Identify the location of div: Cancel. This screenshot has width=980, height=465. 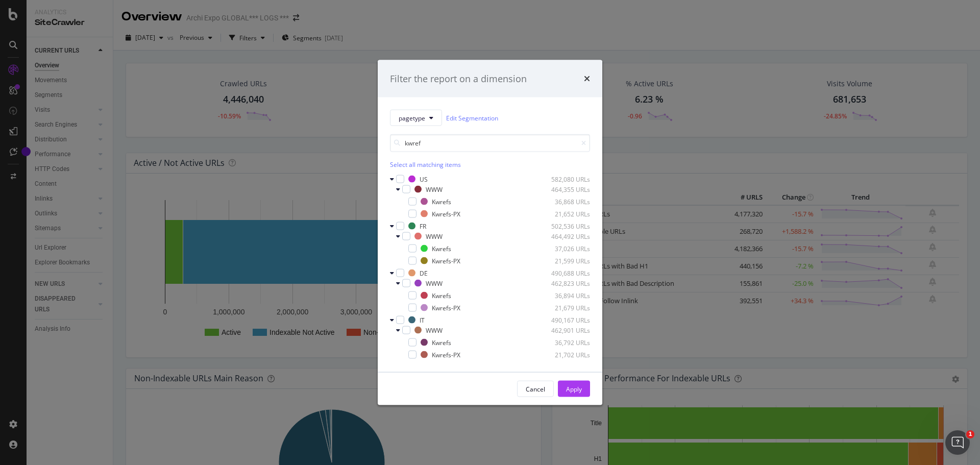
(535, 388).